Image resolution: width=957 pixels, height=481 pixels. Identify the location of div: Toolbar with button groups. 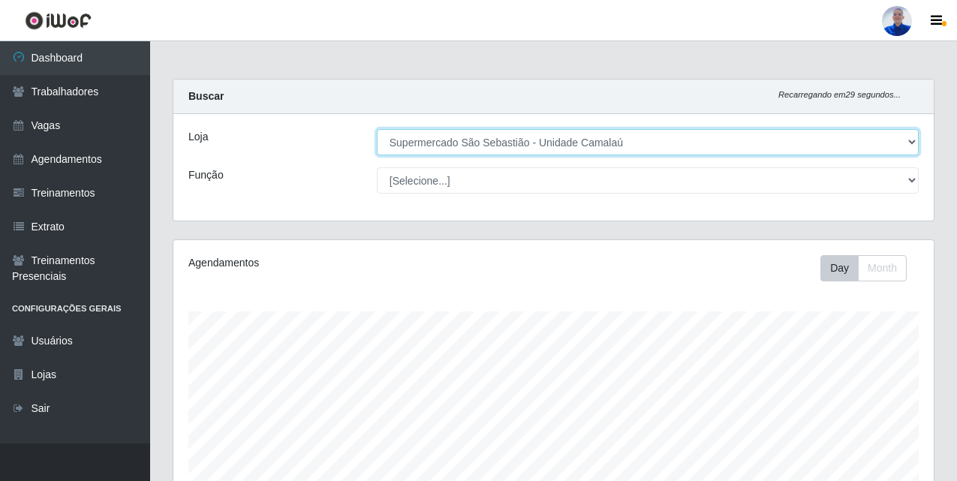
(870, 268).